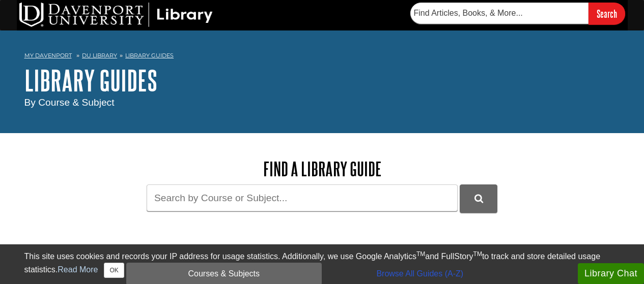 The height and width of the screenshot is (284, 644). I want to click on div: This site uses cookies and records your IP address for usage statistics. Additionally, we use Goo..., so click(322, 265).